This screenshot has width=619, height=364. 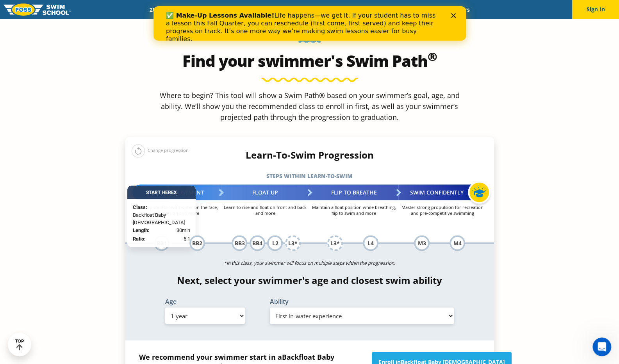 I want to click on p: Maintain a float position while breathing, flip to swim and more, so click(x=354, y=210).